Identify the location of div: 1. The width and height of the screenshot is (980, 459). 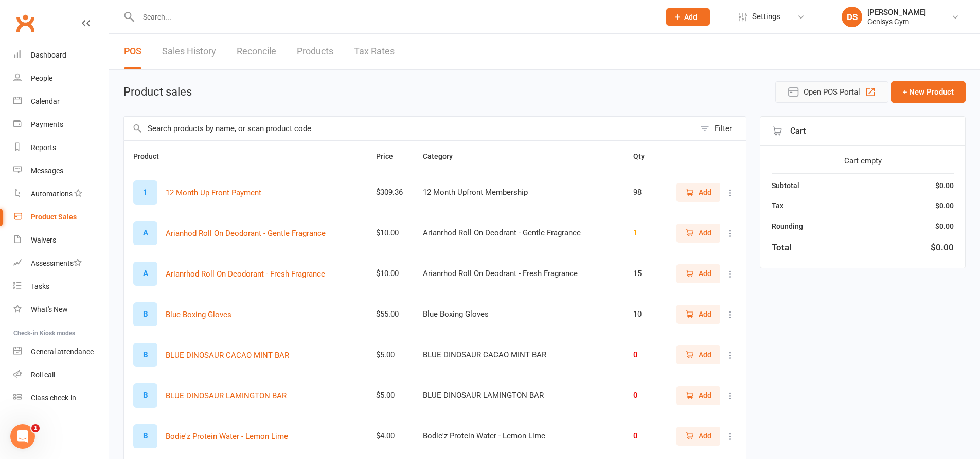
(645, 233).